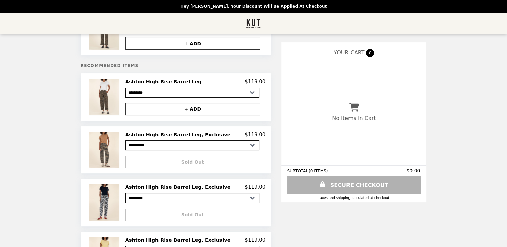  Describe the element at coordinates (105, 97) in the screenshot. I see `img: Ashton High Rise Barrel Leg` at that location.